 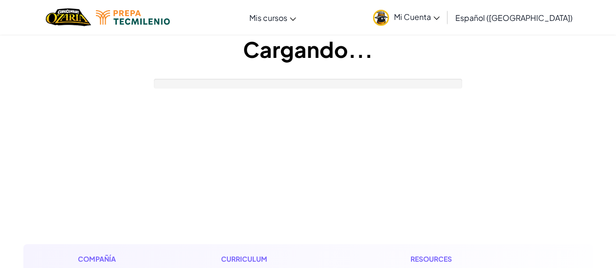 I want to click on h1: Compañía, so click(x=118, y=259).